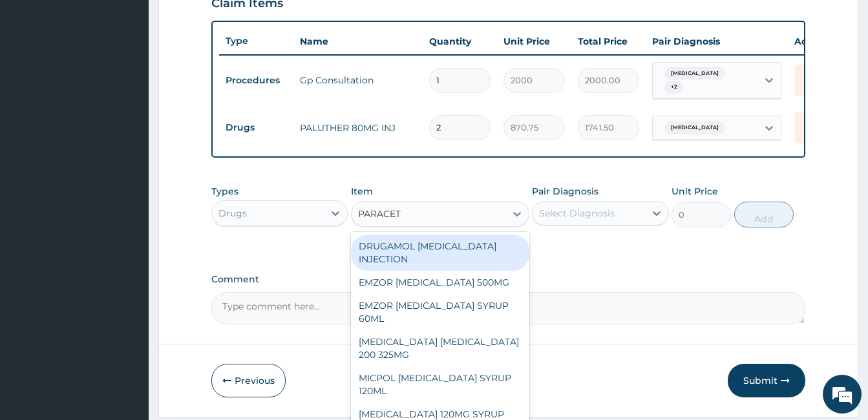  Describe the element at coordinates (225, 191) in the screenshot. I see `label: Types` at that location.